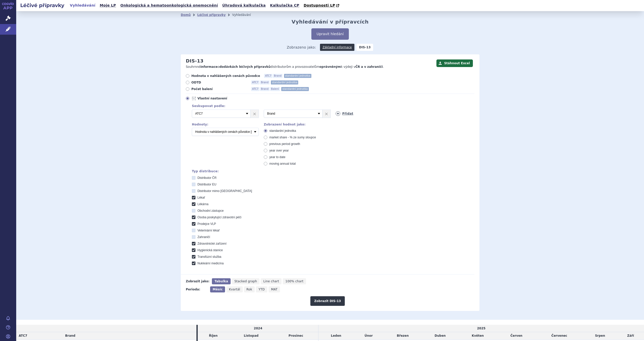 The image size is (644, 341). I want to click on span: Rok, so click(249, 289).